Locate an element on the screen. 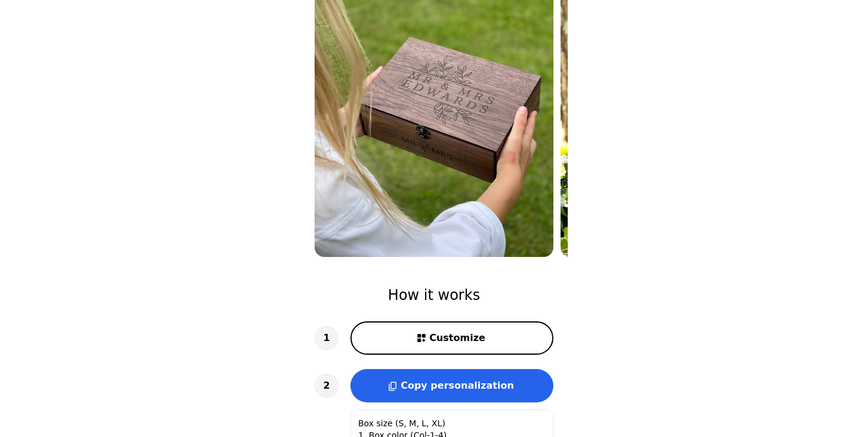  h2: How it works is located at coordinates (434, 295).